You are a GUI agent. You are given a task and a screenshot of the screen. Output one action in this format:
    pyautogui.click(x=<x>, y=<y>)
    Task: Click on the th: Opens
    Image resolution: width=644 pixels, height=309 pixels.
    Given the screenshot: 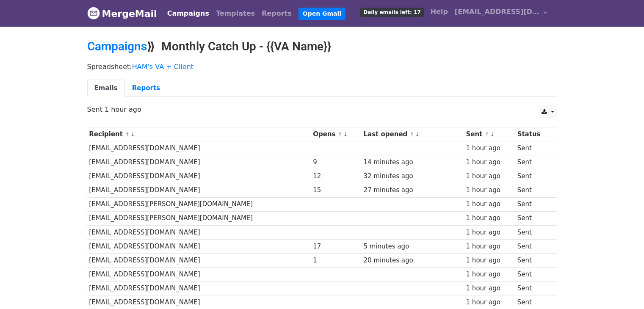 What is the action you would take?
    pyautogui.click(x=336, y=134)
    